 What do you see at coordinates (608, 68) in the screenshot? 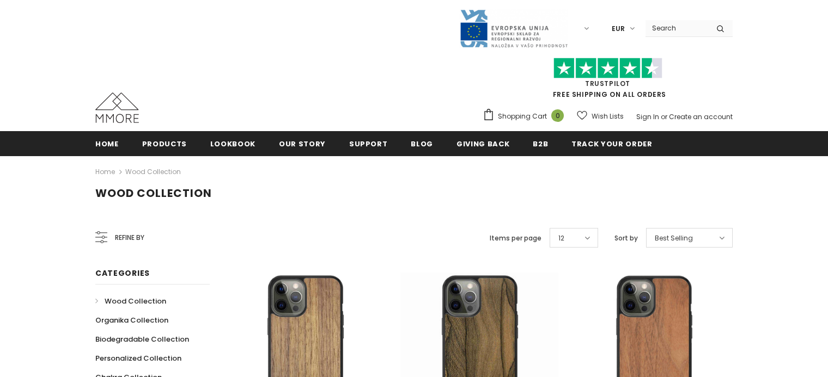
I see `img: Trust Pilot Stars` at bounding box center [608, 68].